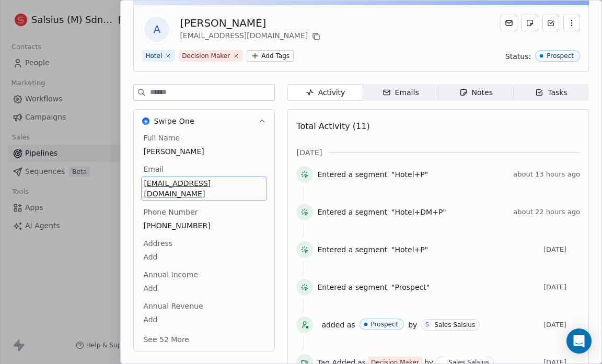 Image resolution: width=602 pixels, height=364 pixels. What do you see at coordinates (170, 275) in the screenshot?
I see `span: Annual Income` at bounding box center [170, 275].